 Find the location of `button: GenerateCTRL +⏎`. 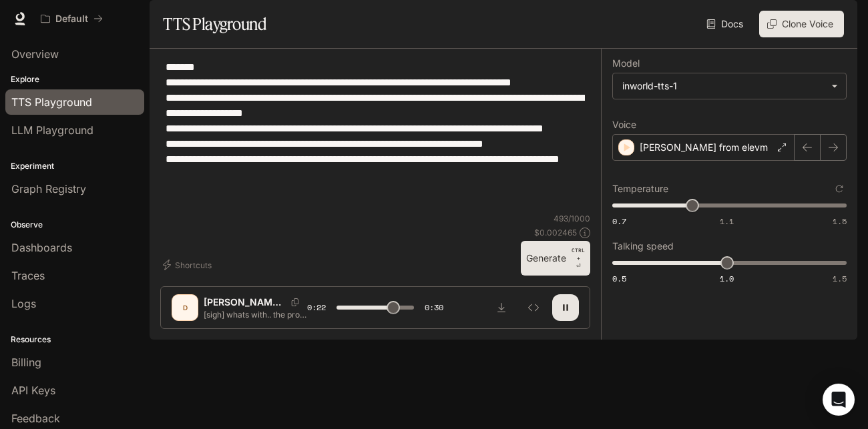

button: GenerateCTRL +⏎ is located at coordinates (555, 258).